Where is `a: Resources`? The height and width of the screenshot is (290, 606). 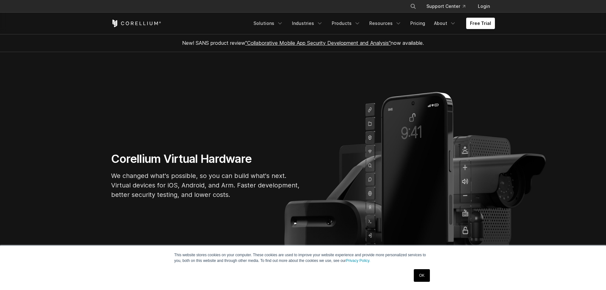
a: Resources is located at coordinates (386, 23).